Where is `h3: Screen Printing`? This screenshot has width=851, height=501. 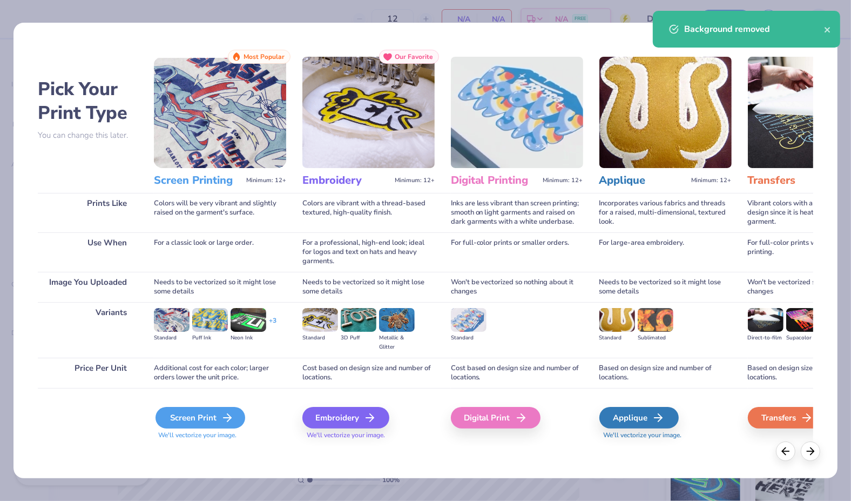
h3: Screen Printing is located at coordinates (198, 180).